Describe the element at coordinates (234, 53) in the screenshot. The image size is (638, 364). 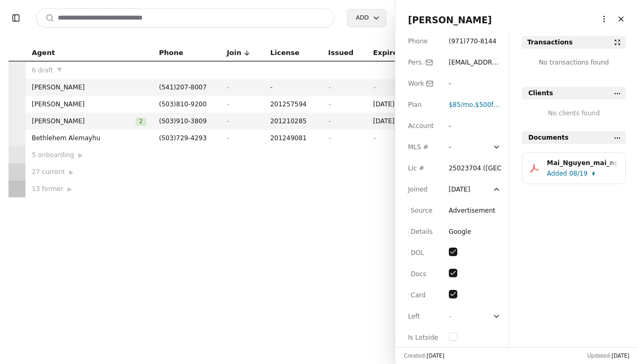
I see `span: Join` at that location.